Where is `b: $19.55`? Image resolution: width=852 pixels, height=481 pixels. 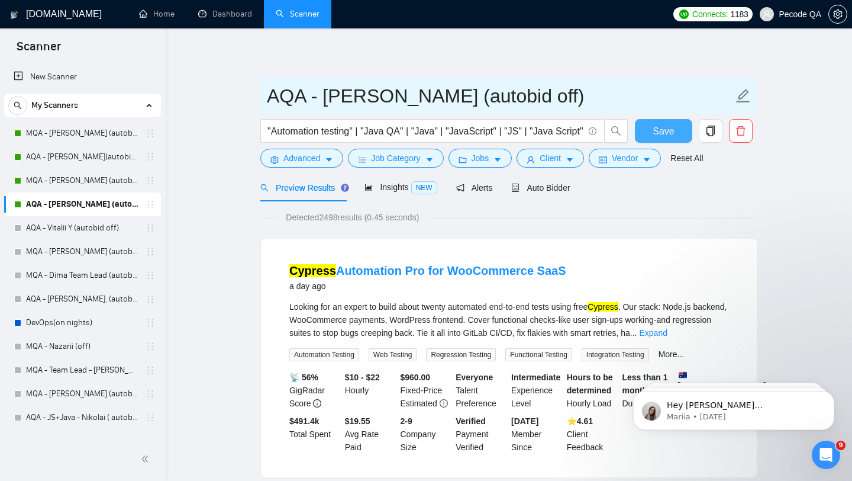 b: $19.55 is located at coordinates (358, 421).